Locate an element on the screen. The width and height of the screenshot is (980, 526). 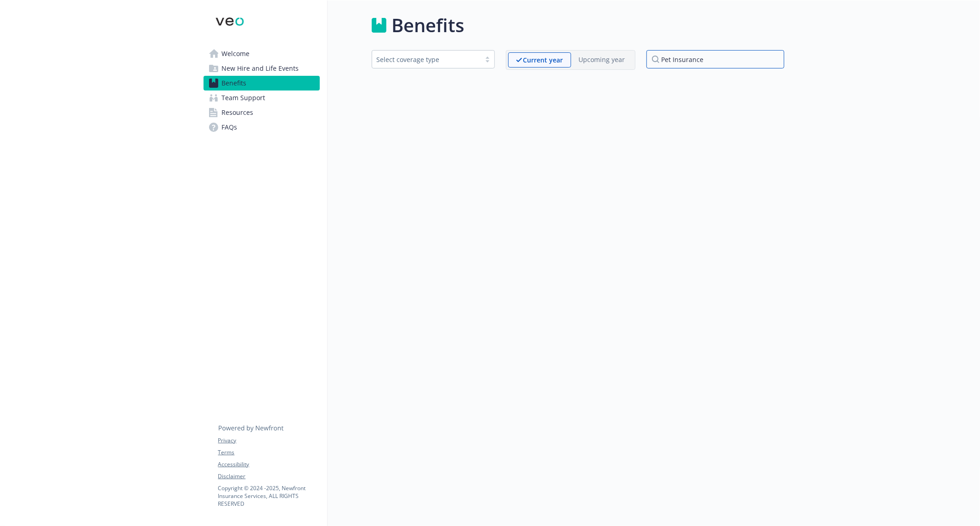
a: Team Support is located at coordinates (262, 98).